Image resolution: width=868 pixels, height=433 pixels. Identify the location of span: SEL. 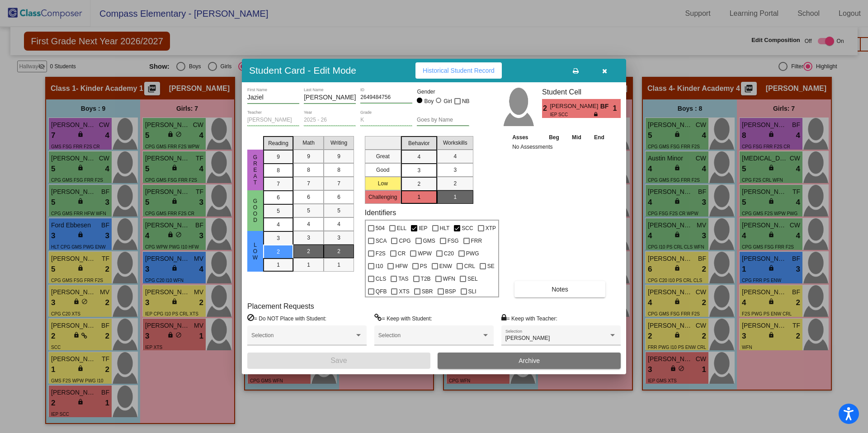
(472, 279).